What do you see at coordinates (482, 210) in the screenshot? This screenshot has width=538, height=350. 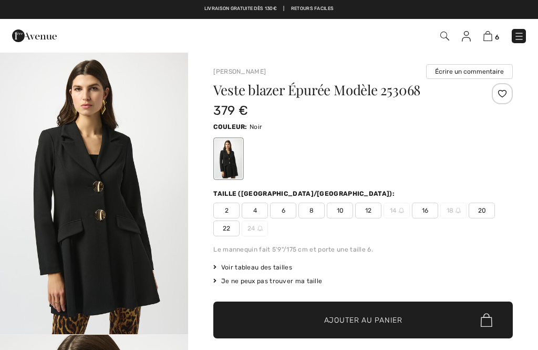 I see `span: 20` at bounding box center [482, 210].